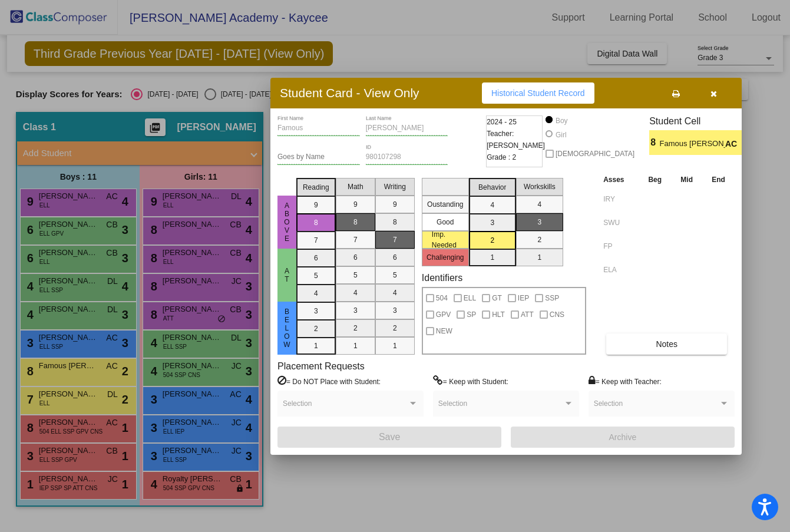  What do you see at coordinates (442, 277) in the screenshot?
I see `label: Identifiers` at bounding box center [442, 277].